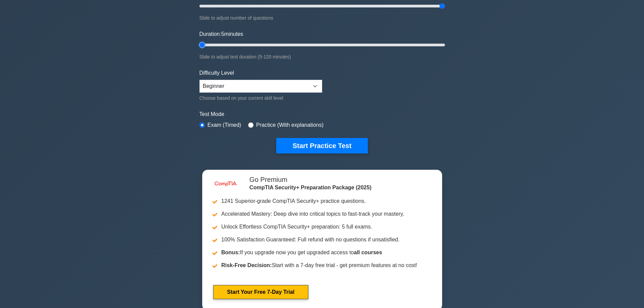  I want to click on label: Test Mode, so click(322, 114).